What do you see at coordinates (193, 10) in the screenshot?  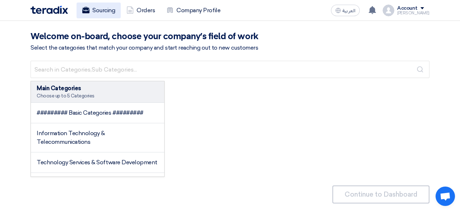 I see `a: Company Profile` at bounding box center [193, 10].